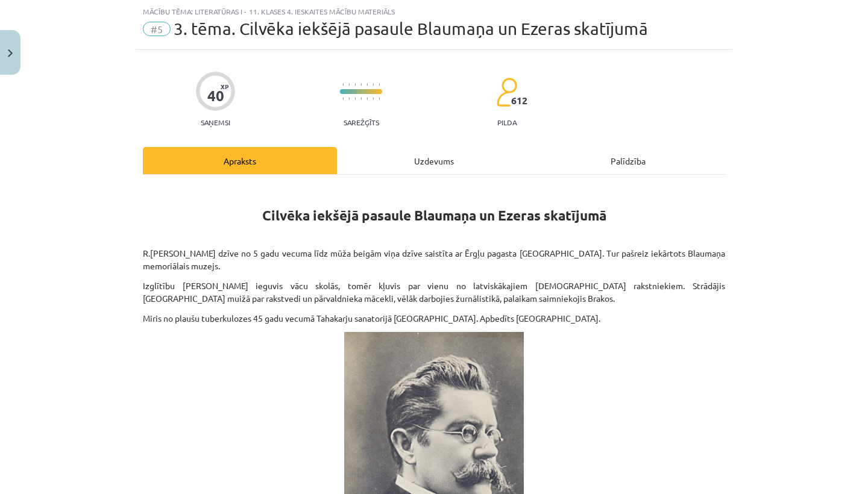  What do you see at coordinates (240, 160) in the screenshot?
I see `div: Apraksts` at bounding box center [240, 160].